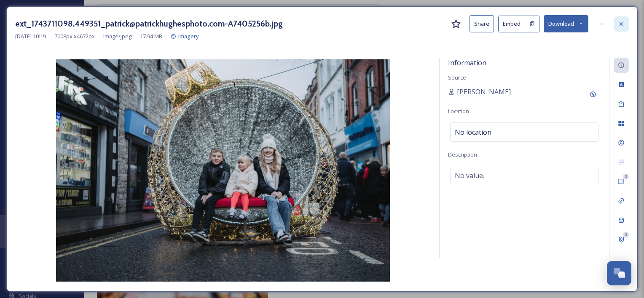 This screenshot has height=298, width=644. What do you see at coordinates (151, 36) in the screenshot?
I see `span: 17.94 MB` at bounding box center [151, 36].